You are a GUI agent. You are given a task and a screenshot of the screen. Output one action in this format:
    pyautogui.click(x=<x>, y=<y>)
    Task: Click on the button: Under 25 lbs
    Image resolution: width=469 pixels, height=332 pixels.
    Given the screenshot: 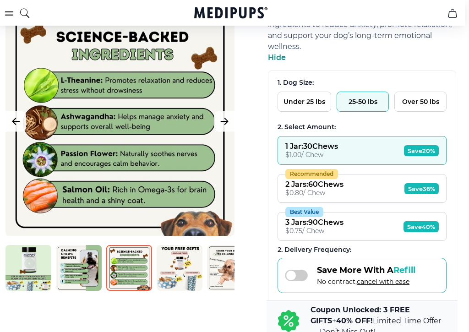 What is the action you would take?
    pyautogui.click(x=304, y=102)
    